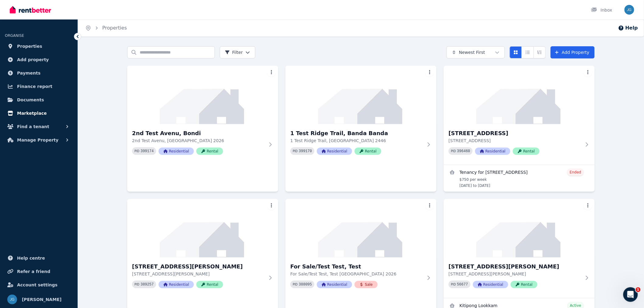 This screenshot has height=308, width=644. I want to click on a: Payments, so click(39, 73).